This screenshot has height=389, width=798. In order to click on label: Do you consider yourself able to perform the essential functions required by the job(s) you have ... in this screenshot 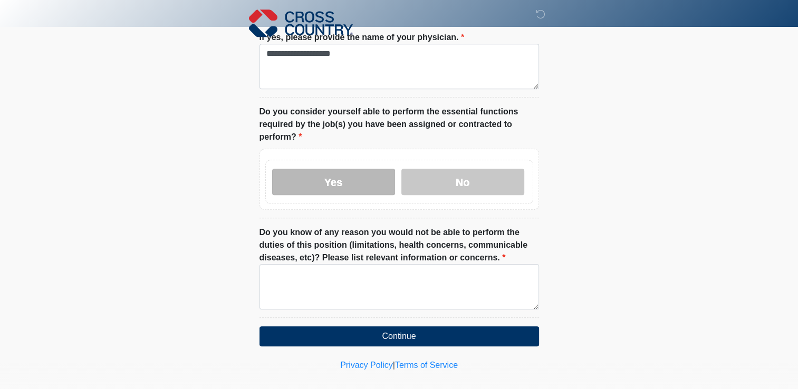, I will do `click(399, 124)`.